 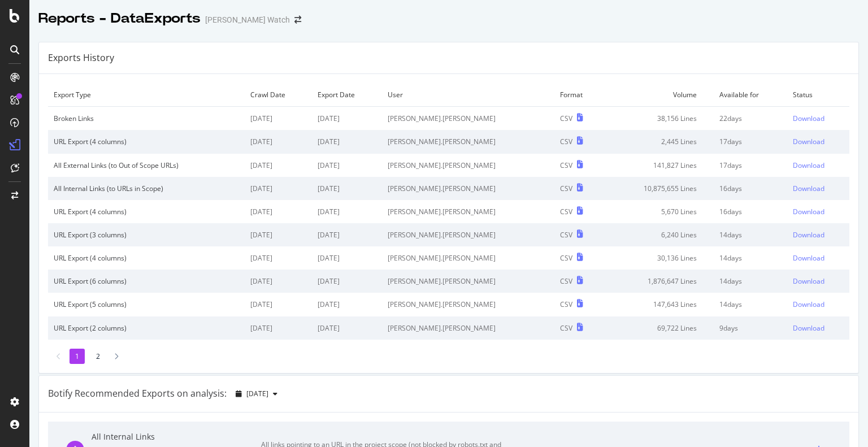 What do you see at coordinates (98, 356) in the screenshot?
I see `li: 2` at bounding box center [98, 356].